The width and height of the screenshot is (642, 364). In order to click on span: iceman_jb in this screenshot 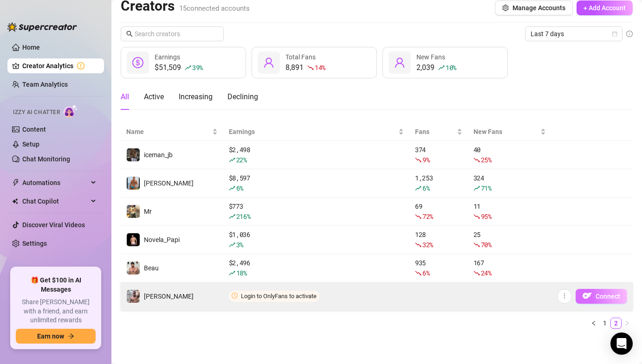, I will do `click(158, 155)`.